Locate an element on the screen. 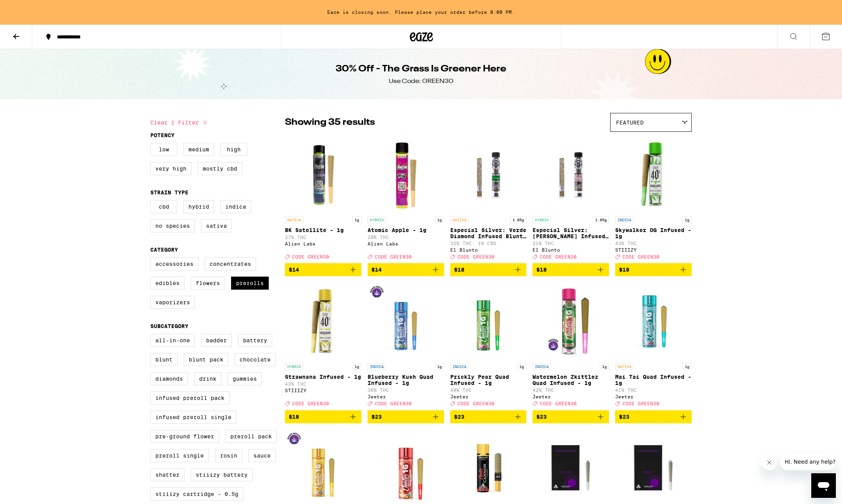 The width and height of the screenshot is (842, 504). label: Edibles is located at coordinates (167, 284).